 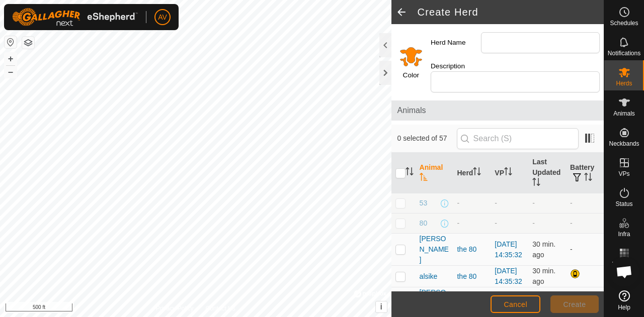 I want to click on span: Heatmap, so click(x=624, y=264).